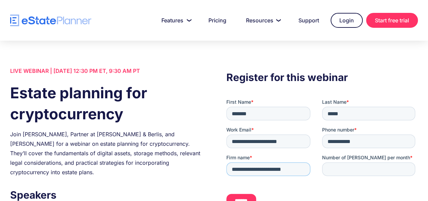 The image size is (428, 201). I want to click on a: Support, so click(309, 20).